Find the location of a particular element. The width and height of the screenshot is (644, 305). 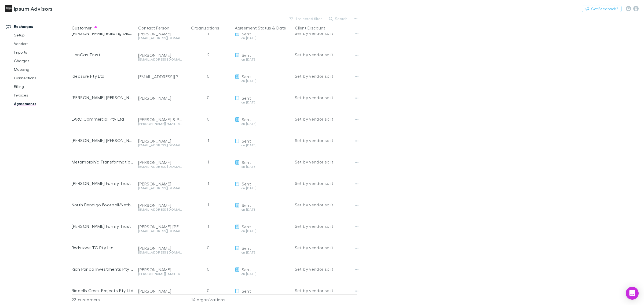

div: Redstone TC Pty Ltd is located at coordinates (103, 248).